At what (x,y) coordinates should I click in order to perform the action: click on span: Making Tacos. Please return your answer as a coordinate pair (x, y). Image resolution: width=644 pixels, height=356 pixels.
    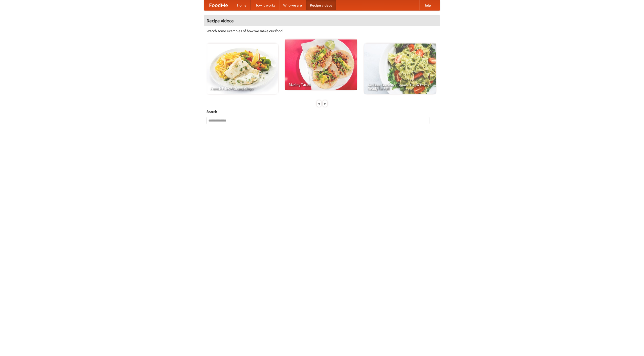
    Looking at the image, I should click on (321, 84).